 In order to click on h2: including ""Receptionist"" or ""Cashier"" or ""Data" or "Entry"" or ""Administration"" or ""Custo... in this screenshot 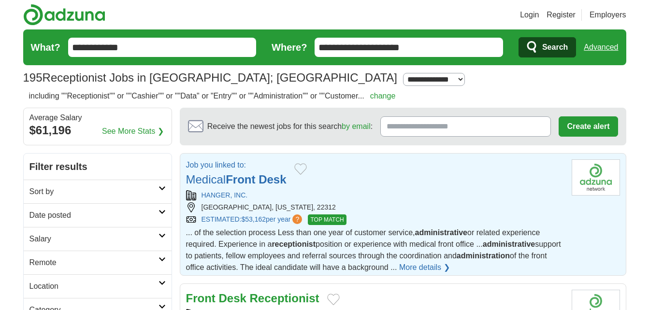, I will do `click(212, 96)`.